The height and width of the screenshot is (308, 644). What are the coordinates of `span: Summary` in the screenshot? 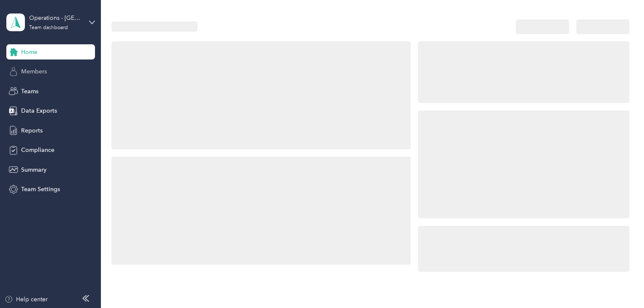 It's located at (34, 170).